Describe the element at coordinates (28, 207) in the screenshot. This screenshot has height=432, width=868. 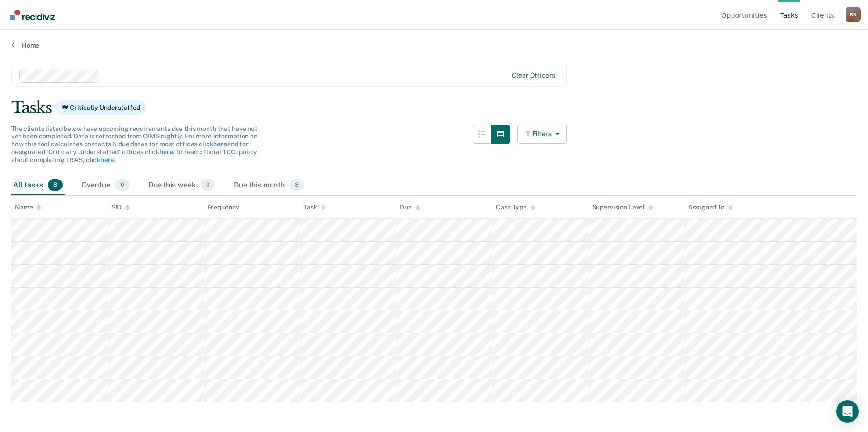
I see `div: Name` at that location.